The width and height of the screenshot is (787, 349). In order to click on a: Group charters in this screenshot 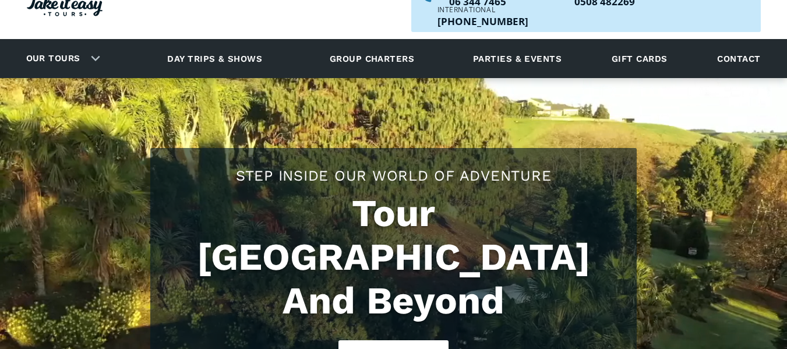, I will do `click(372, 58)`.